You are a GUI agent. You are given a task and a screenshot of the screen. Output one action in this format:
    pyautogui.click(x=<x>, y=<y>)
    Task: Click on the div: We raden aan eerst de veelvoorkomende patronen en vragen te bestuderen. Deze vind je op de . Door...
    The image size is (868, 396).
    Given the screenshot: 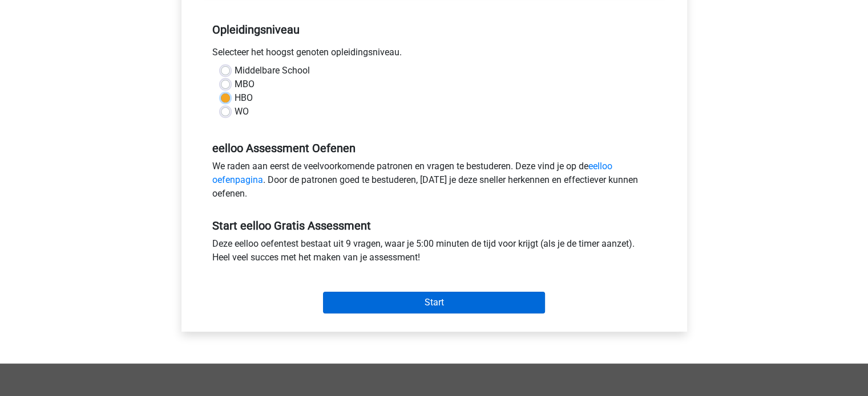 What is the action you would take?
    pyautogui.click(x=434, y=182)
    